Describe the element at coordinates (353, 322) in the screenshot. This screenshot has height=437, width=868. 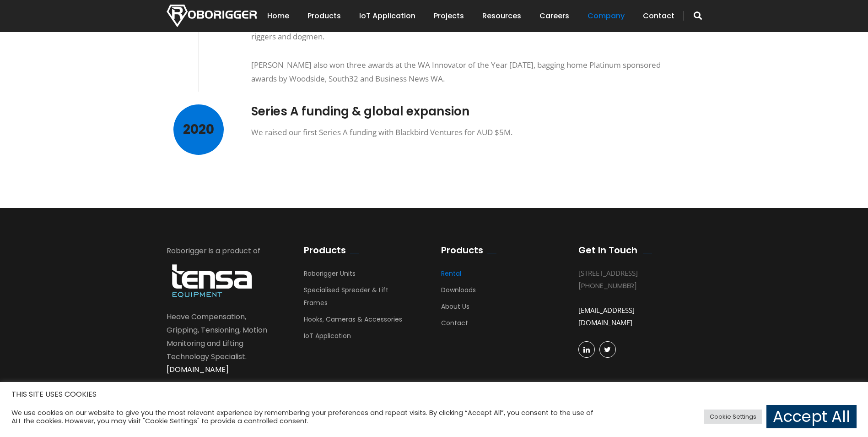
I see `a: Hooks, Cameras & Accessories` at that location.